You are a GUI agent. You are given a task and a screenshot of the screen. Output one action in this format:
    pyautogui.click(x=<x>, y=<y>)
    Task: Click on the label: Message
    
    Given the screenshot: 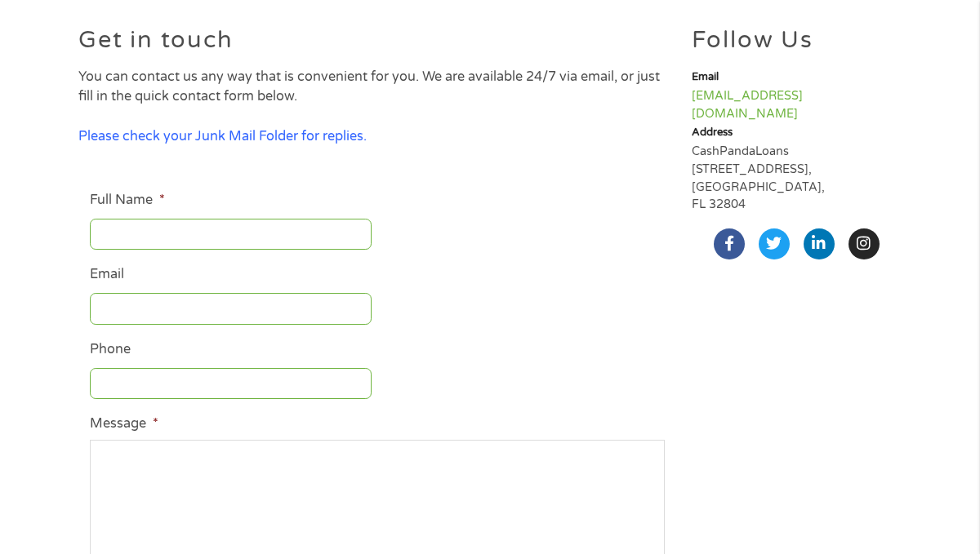 What is the action you would take?
    pyautogui.click(x=123, y=423)
    